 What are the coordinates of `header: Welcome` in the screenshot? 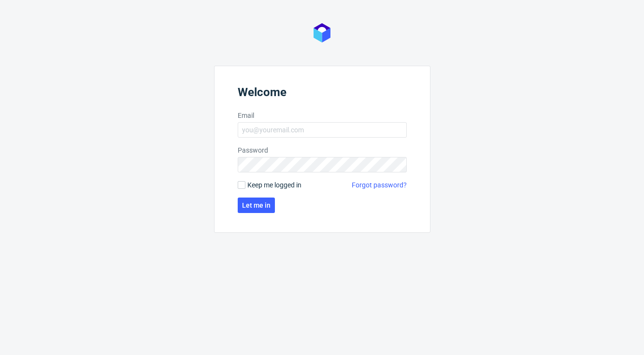 It's located at (322, 94).